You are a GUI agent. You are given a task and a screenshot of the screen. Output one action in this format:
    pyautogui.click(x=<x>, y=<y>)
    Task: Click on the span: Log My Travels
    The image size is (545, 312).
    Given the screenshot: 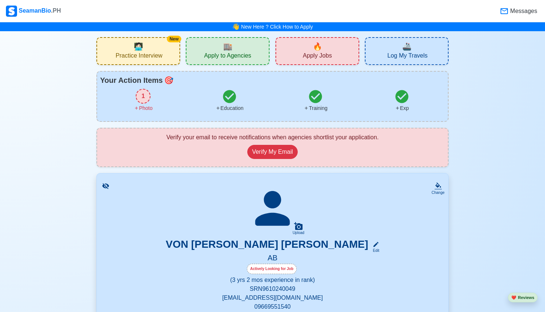 What is the action you would take?
    pyautogui.click(x=408, y=56)
    